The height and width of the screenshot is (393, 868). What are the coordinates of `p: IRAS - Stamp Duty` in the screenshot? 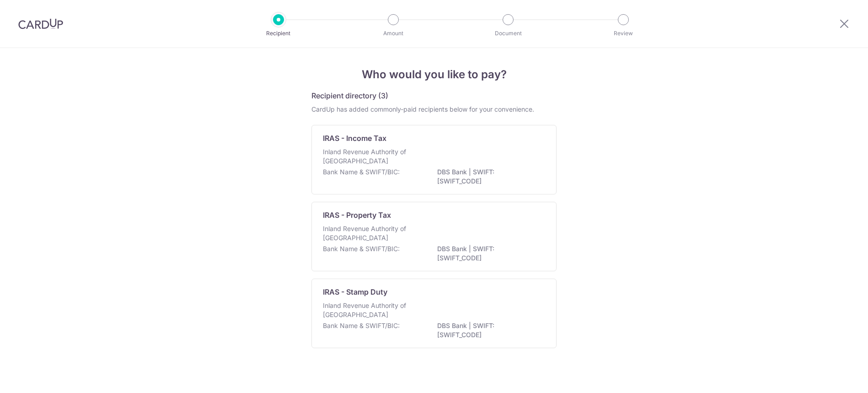 It's located at (355, 292).